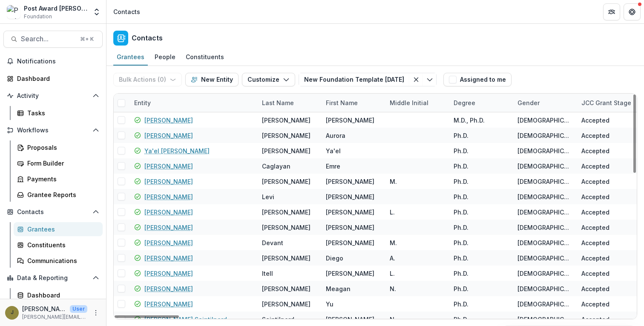  What do you see at coordinates (147, 38) in the screenshot?
I see `h2: Contacts` at bounding box center [147, 38].